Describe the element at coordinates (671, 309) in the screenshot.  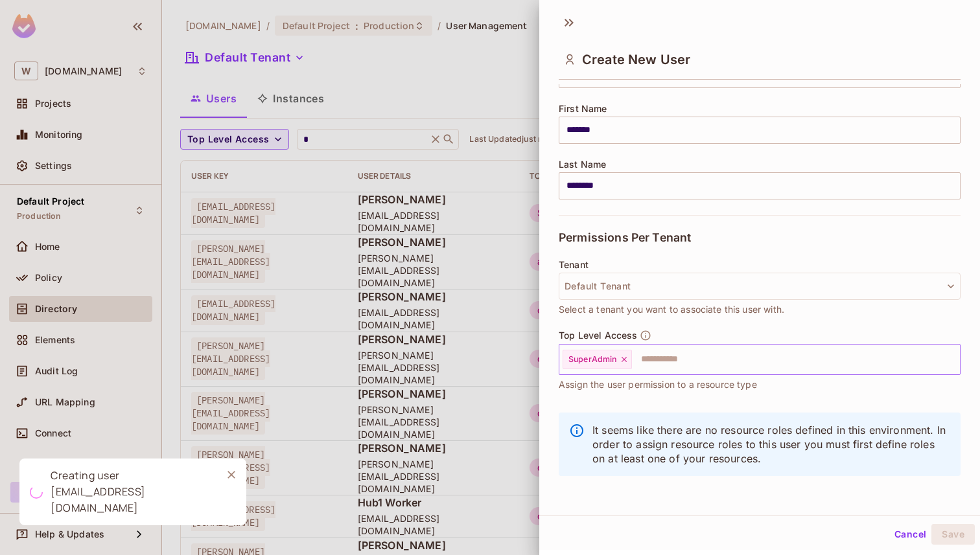
I see `span: Select a tenant you want to associate this user with.` at that location.